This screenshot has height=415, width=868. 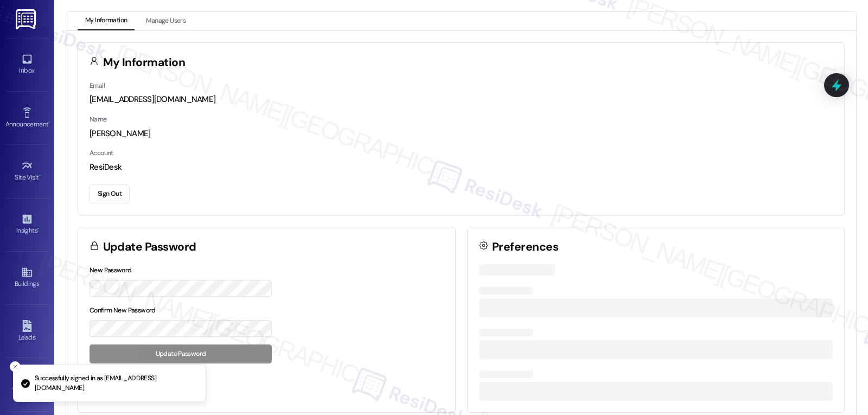 What do you see at coordinates (27, 385) in the screenshot?
I see `a: Templates •` at bounding box center [27, 385].